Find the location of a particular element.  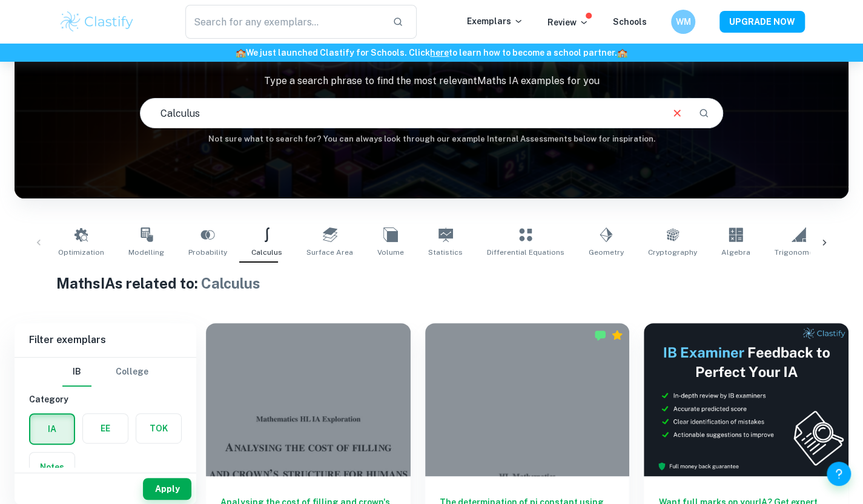

span: Cryptography is located at coordinates (672, 252).